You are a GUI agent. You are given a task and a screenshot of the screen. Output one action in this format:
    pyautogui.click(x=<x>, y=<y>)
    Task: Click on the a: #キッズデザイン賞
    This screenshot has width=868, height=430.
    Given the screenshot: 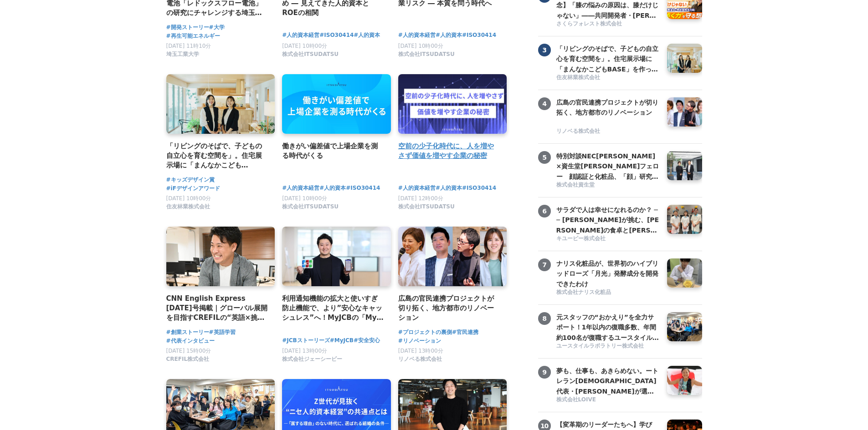 What is the action you would take?
    pyautogui.click(x=190, y=180)
    